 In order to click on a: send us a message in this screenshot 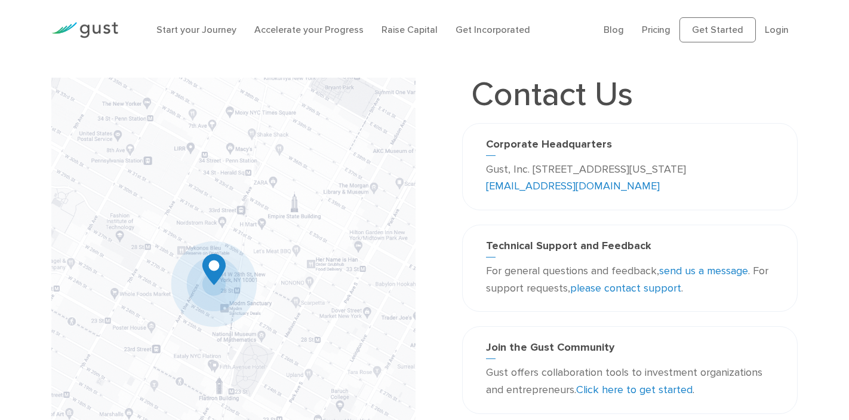, I will do `click(704, 271)`.